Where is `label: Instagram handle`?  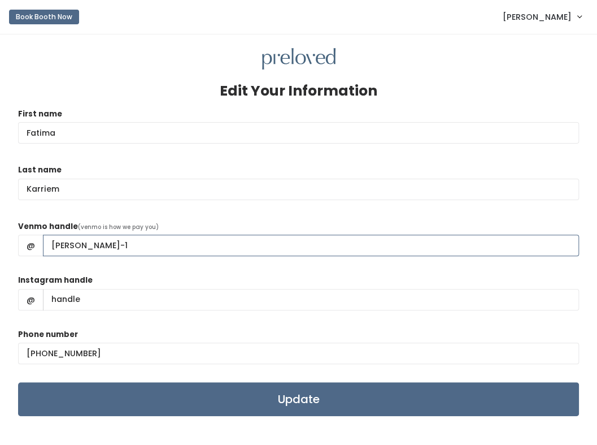
label: Instagram handle is located at coordinates (55, 280).